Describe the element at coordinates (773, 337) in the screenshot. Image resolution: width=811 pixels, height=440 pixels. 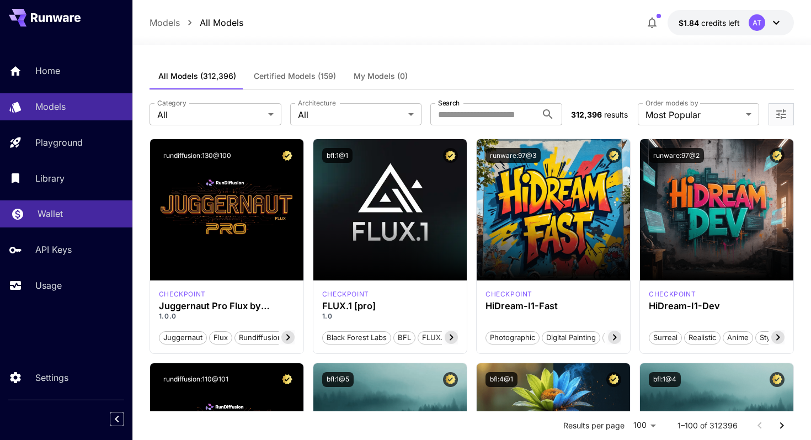
I see `button: Stylized` at that location.